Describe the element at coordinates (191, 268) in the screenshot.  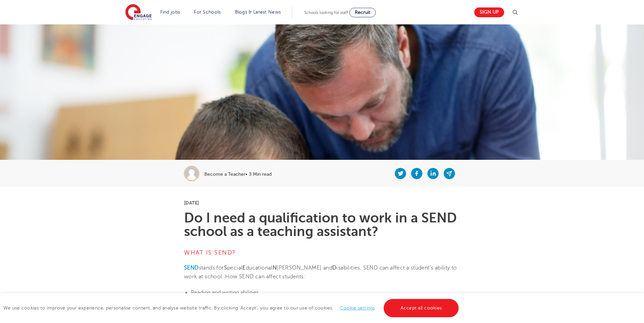
I see `a: SEND` at that location.